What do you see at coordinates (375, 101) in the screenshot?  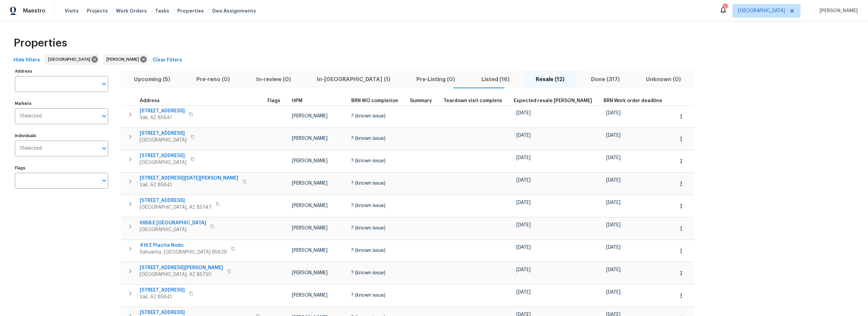 I see `span: BRN WO completion` at bounding box center [375, 101].